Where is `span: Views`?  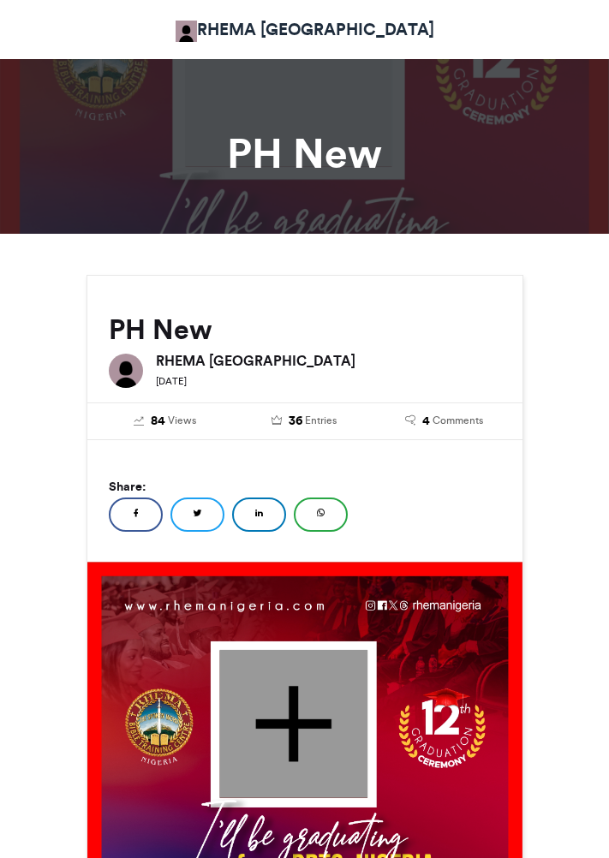 span: Views is located at coordinates (182, 420).